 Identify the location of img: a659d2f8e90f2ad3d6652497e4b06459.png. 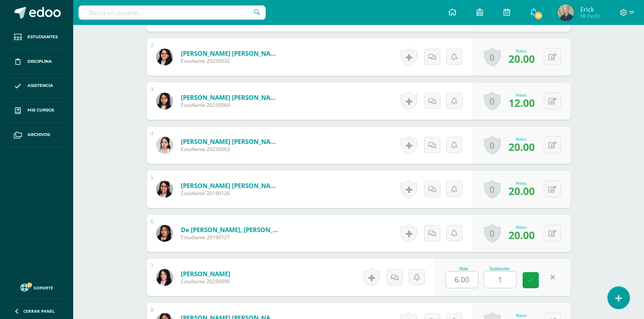
(566, 12).